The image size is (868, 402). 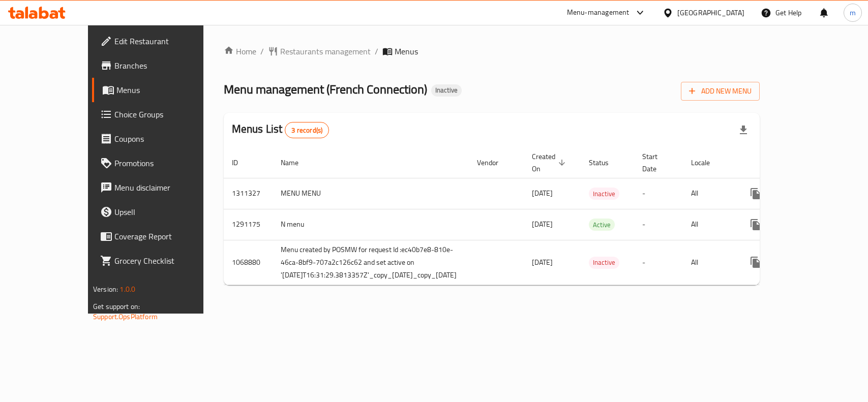 I want to click on table: enhanced table, so click(x=537, y=216).